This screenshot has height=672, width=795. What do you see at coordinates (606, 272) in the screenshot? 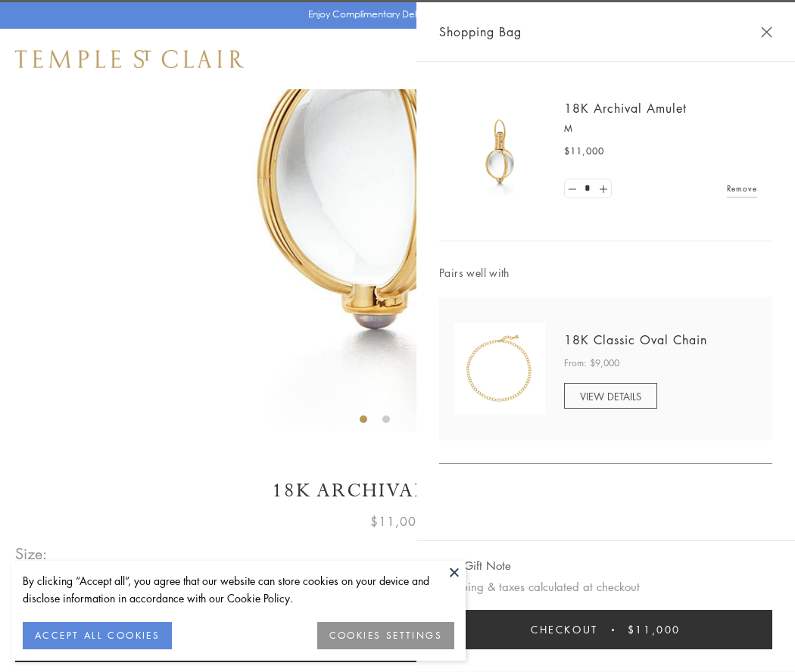
I see `span: Pairs well with` at bounding box center [606, 272].